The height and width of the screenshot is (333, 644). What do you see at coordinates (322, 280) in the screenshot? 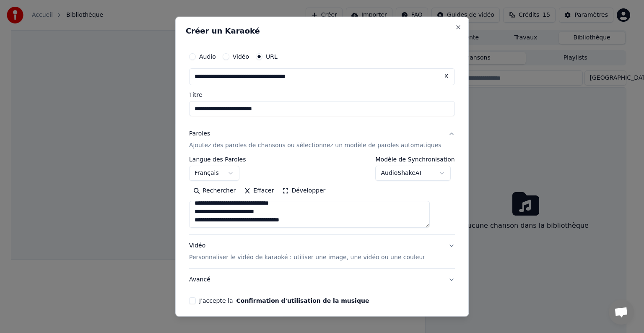
I see `button: Avancé` at bounding box center [322, 280].